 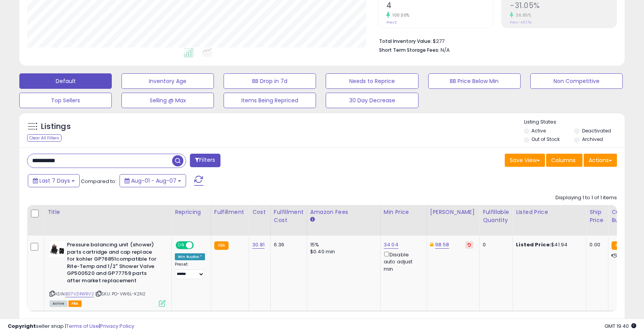 What do you see at coordinates (190, 270) in the screenshot?
I see `div: Preset:` at bounding box center [190, 270].